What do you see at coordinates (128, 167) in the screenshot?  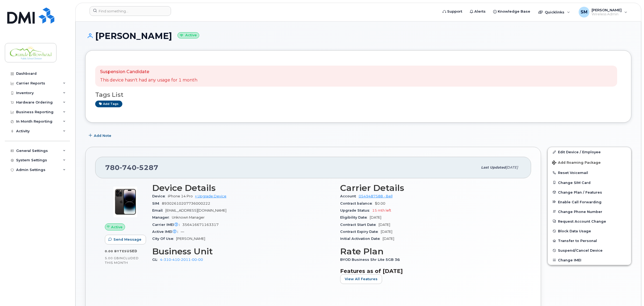 I see `span: 740` at bounding box center [128, 167].